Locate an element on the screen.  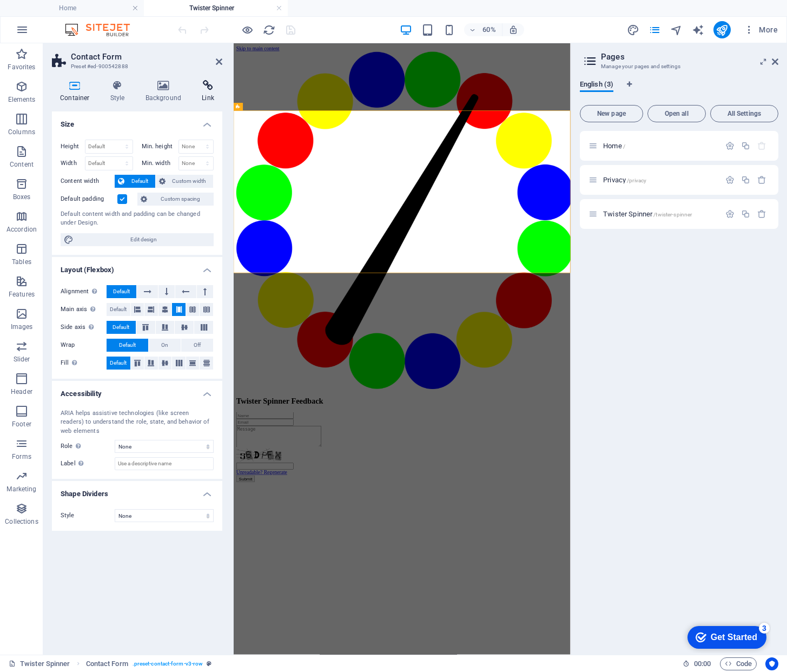
button: publish is located at coordinates (722, 30).